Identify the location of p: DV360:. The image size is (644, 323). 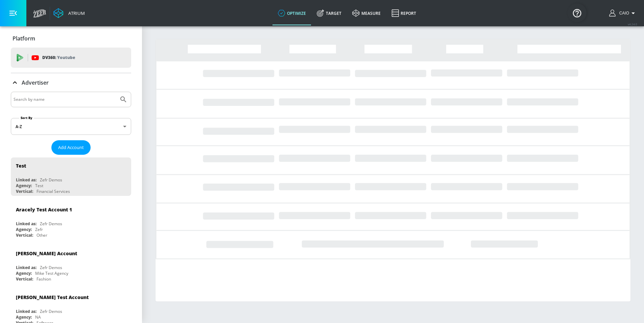
(59, 58).